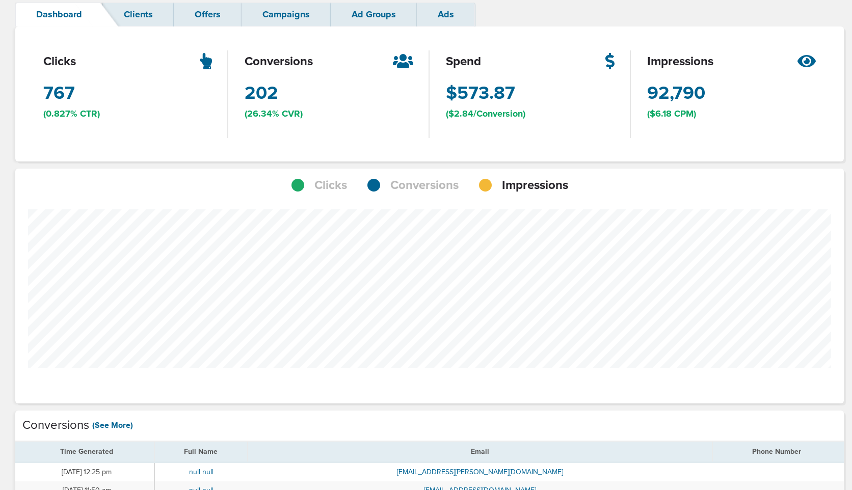 This screenshot has width=852, height=490. I want to click on span: Clicks, so click(331, 186).